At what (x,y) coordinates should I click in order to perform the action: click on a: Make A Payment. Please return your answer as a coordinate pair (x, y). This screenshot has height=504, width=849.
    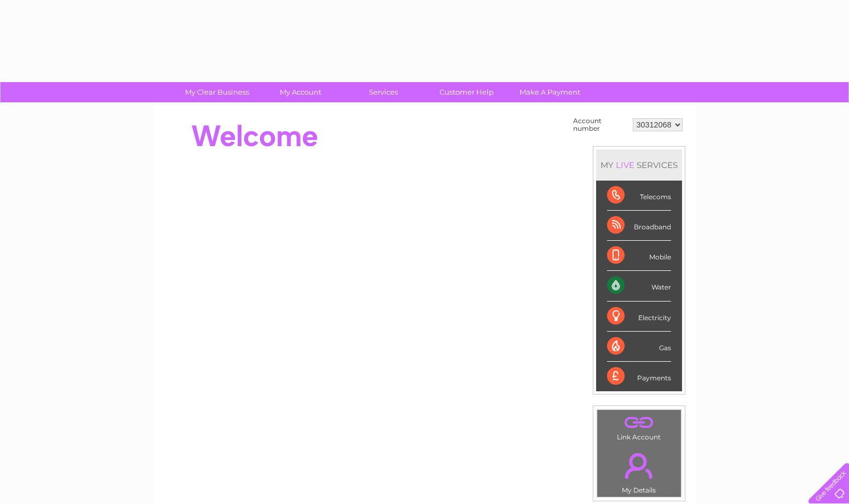
    Looking at the image, I should click on (549, 92).